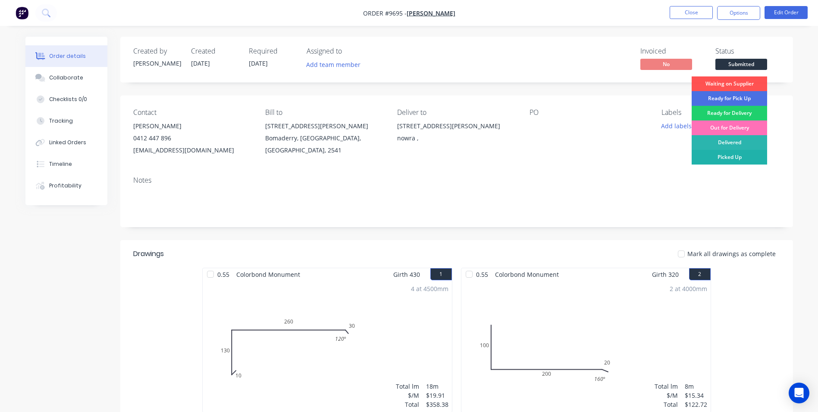 This screenshot has width=818, height=412. Describe the element at coordinates (66, 56) in the screenshot. I see `button: Order details` at that location.